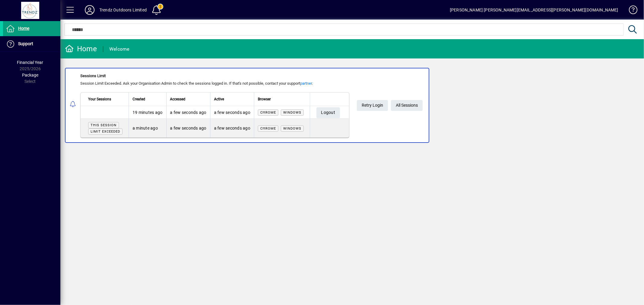 The width and height of the screenshot is (644, 305). What do you see at coordinates (90, 10) in the screenshot?
I see `button: Profile` at bounding box center [90, 10].